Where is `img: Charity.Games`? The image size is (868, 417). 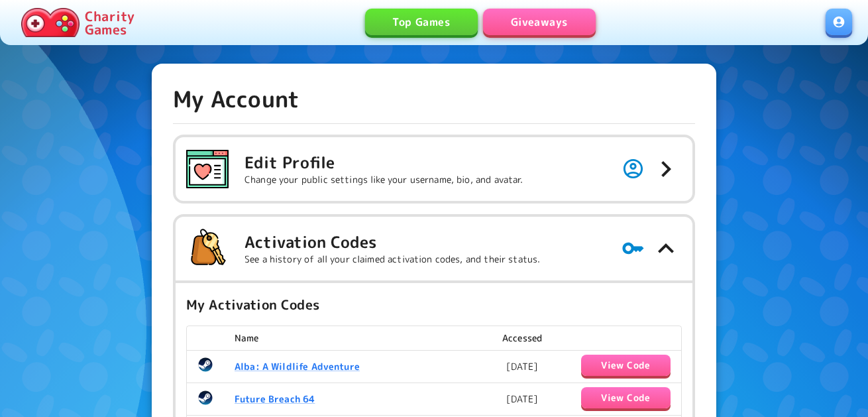
img: Charity.Games is located at coordinates (51, 23).